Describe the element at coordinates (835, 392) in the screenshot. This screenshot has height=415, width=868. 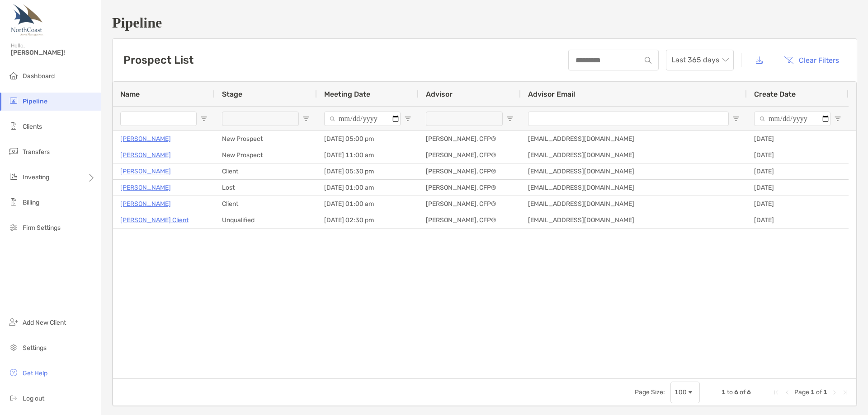
I see `div: Next Page` at that location.